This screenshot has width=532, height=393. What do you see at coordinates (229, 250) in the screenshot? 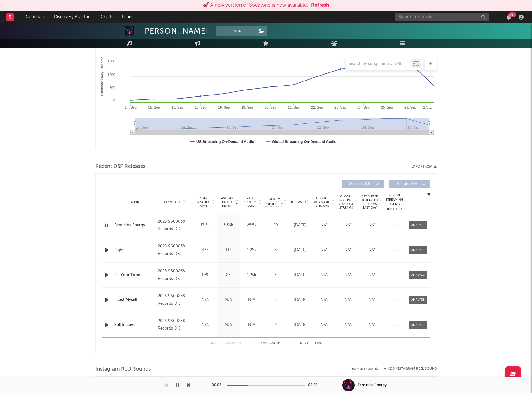
I see `div: 112` at bounding box center [229, 250].